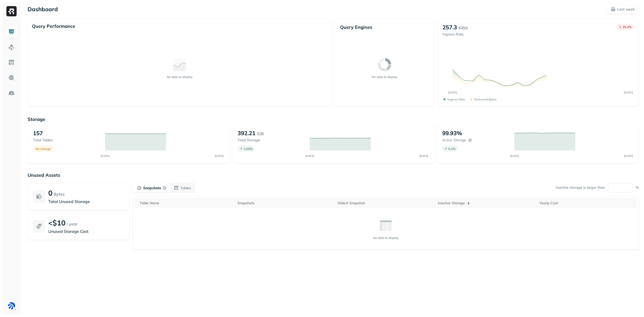 The width and height of the screenshot is (644, 317). Describe the element at coordinates (11, 32) in the screenshot. I see `img: Dashboard` at that location.